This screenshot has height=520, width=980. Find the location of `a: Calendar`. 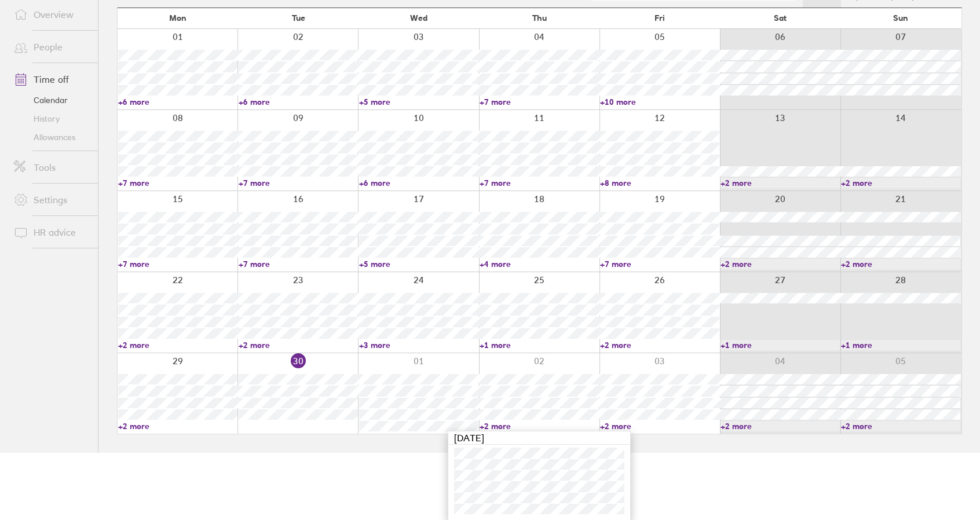

a: Calendar is located at coordinates (51, 100).